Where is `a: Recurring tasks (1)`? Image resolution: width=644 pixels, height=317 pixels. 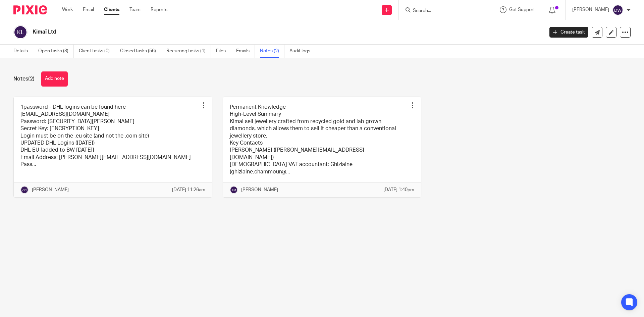 a: Recurring tasks (1) is located at coordinates (189, 51).